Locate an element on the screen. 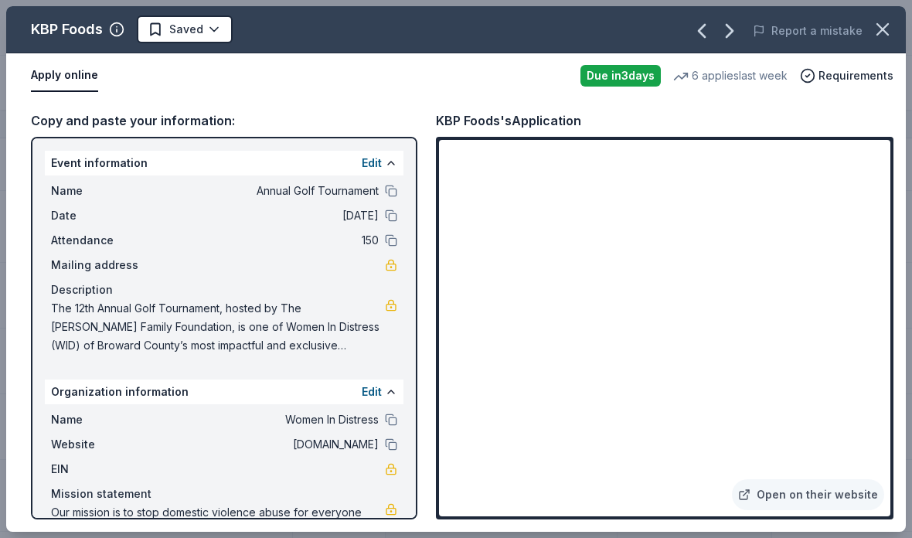 This screenshot has height=538, width=912. div: Organization information is located at coordinates (224, 392).